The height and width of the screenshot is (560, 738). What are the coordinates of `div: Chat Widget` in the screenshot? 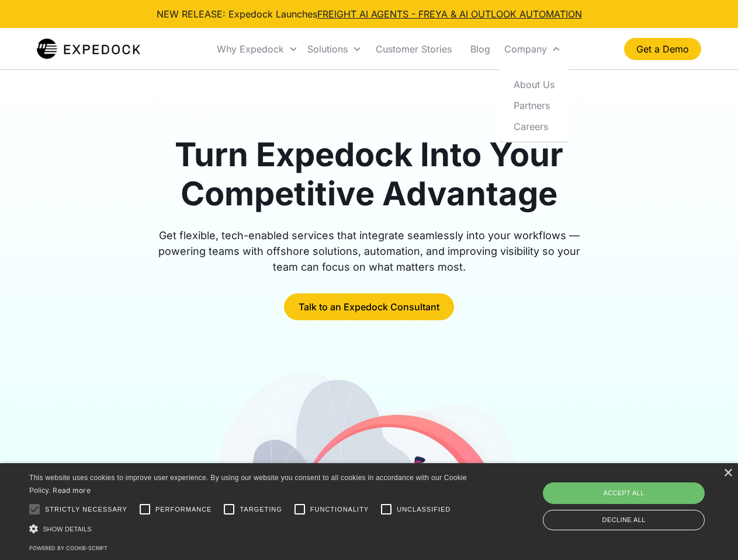 It's located at (640, 497).